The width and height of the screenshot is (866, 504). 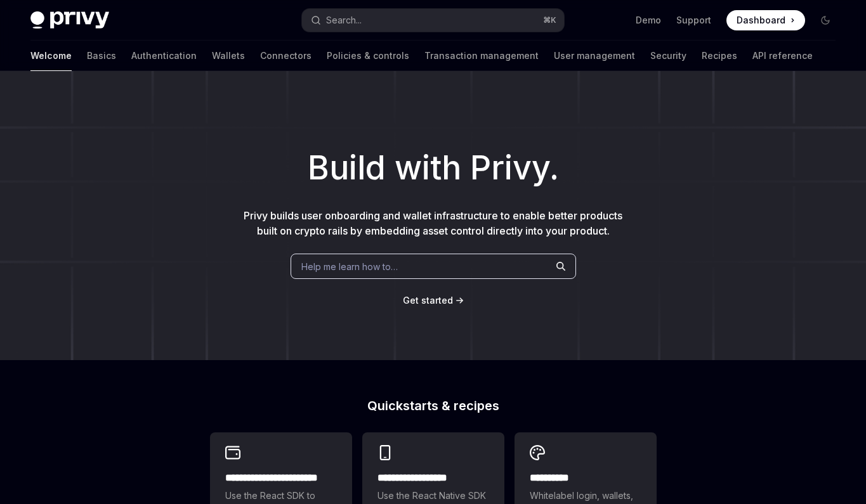 I want to click on span: Help me learn how to…, so click(x=350, y=267).